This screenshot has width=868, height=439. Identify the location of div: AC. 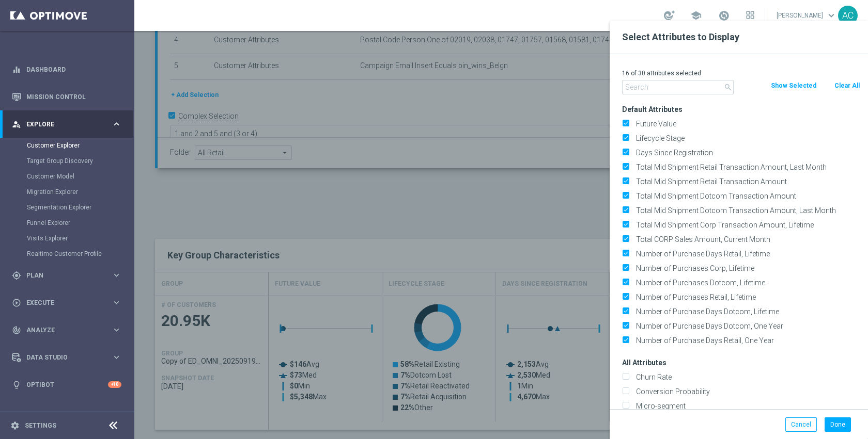
(847, 15).